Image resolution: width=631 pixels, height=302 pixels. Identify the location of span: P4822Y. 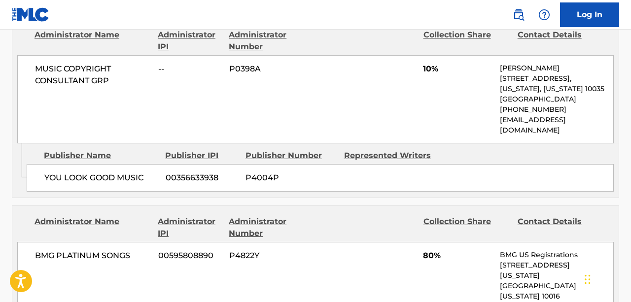
(273, 256).